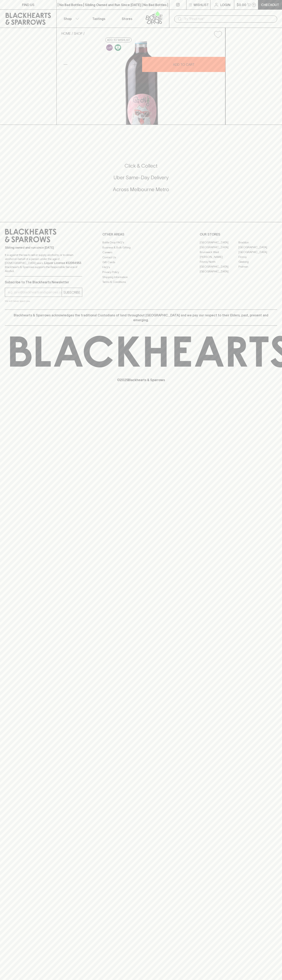  What do you see at coordinates (141, 272) in the screenshot?
I see `a: Privacy Policy` at bounding box center [141, 272].